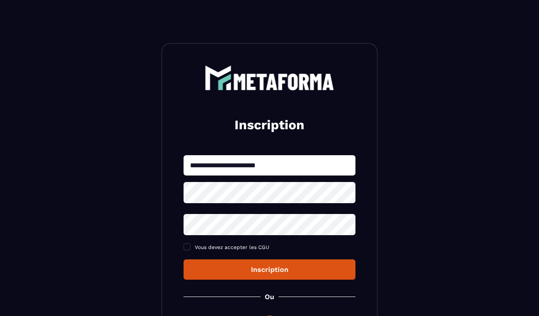  I want to click on img: logo, so click(270, 78).